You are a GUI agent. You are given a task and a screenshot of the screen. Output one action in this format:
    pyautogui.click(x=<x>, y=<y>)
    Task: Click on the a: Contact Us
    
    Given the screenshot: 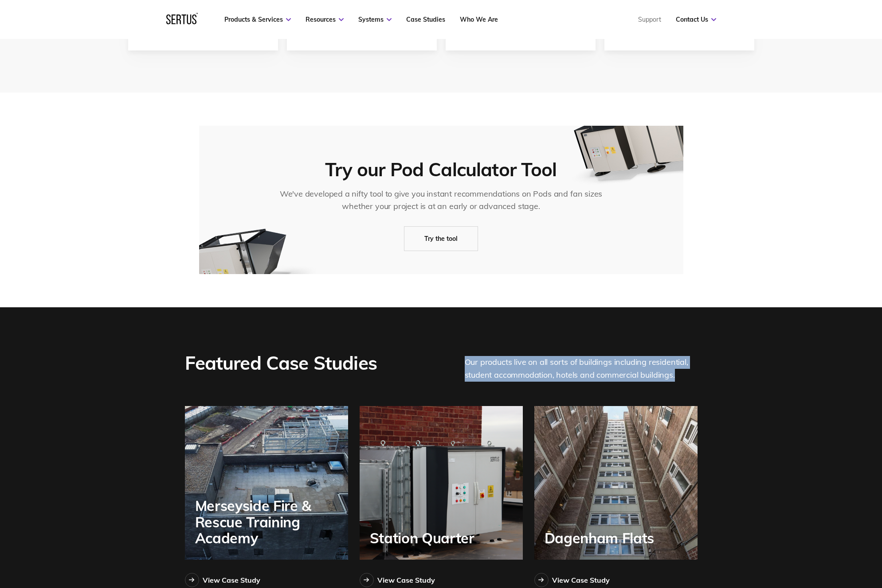 What is the action you would take?
    pyautogui.click(x=695, y=20)
    